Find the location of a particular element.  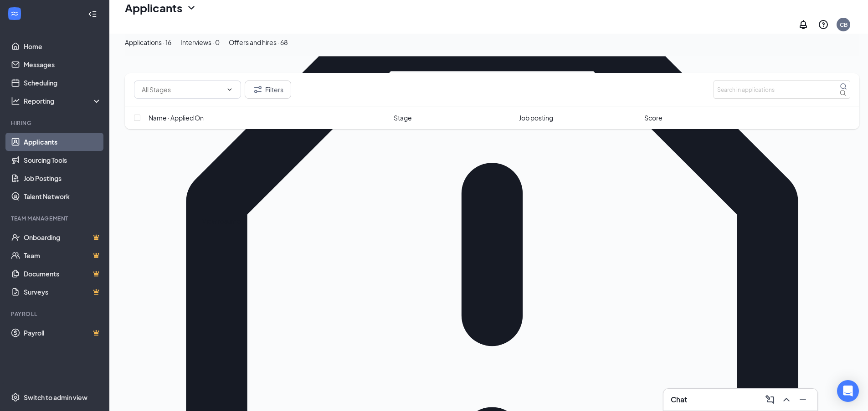

a: OnboardingCrown is located at coordinates (62, 238).